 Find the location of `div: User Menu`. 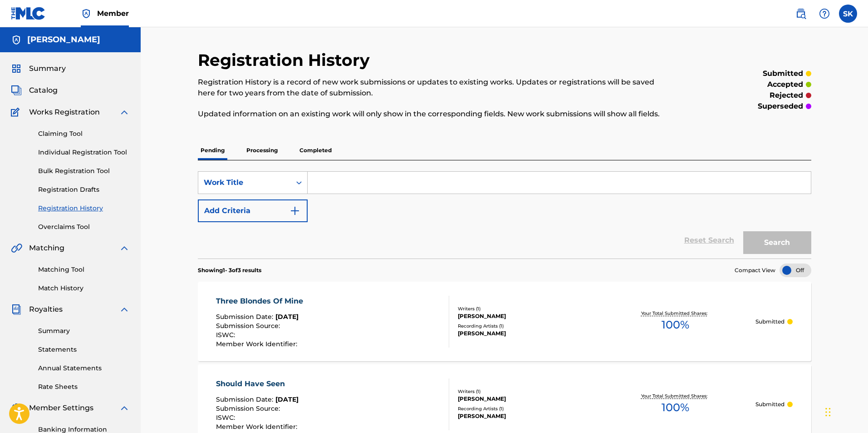

div: User Menu is located at coordinates (848, 13).